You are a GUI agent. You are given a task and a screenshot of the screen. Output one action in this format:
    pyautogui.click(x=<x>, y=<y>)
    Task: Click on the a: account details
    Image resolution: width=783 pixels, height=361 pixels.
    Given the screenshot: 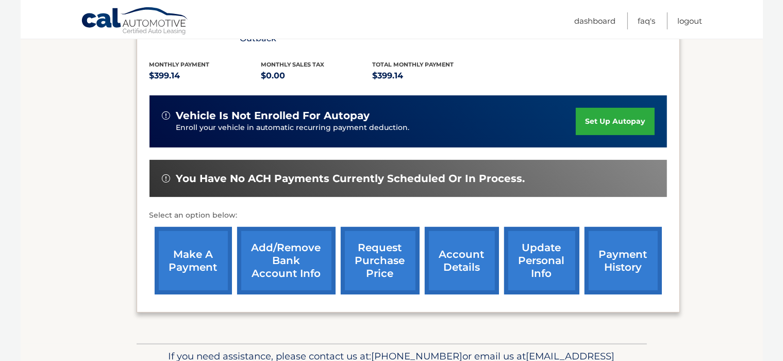 What is the action you would take?
    pyautogui.click(x=462, y=260)
    